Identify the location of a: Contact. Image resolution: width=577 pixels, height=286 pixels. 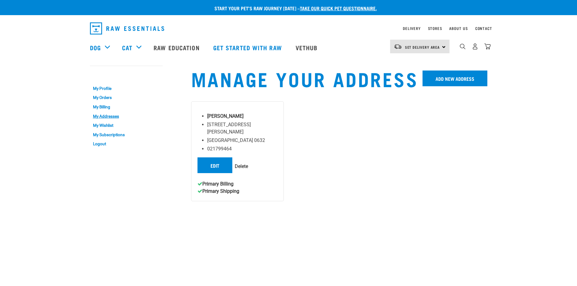
(484, 28).